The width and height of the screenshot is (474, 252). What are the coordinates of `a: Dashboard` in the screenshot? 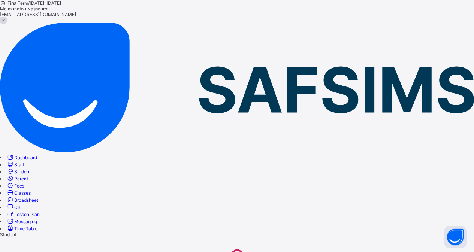 It's located at (22, 157).